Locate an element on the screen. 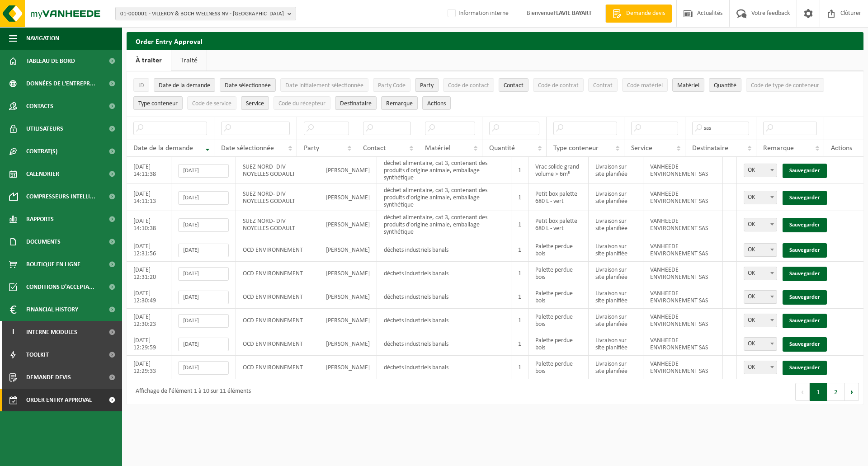 The image size is (868, 466). button: DestinataireDestinataire : Activate to sort is located at coordinates (356, 103).